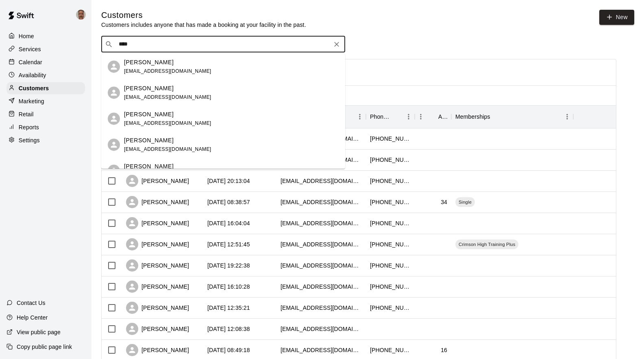 The width and height of the screenshot is (644, 359). What do you see at coordinates (45, 49) in the screenshot?
I see `a: Services` at bounding box center [45, 49].